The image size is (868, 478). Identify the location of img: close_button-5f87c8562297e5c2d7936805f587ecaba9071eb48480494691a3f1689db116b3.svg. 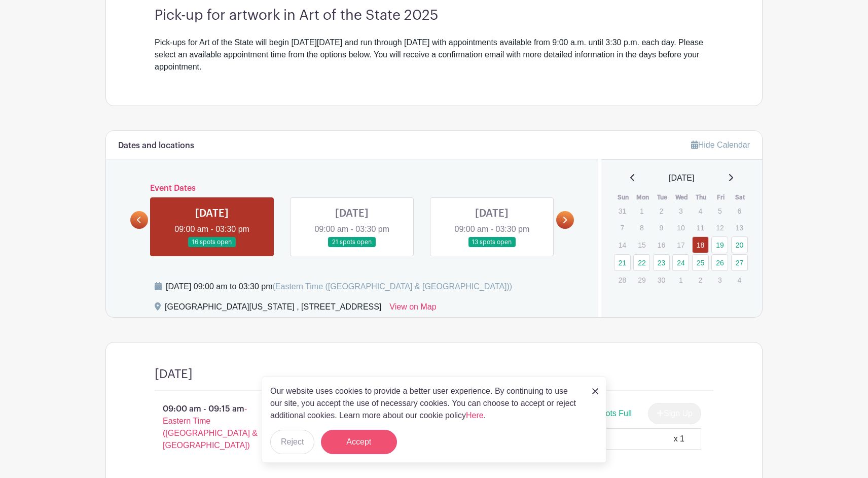
(595, 391).